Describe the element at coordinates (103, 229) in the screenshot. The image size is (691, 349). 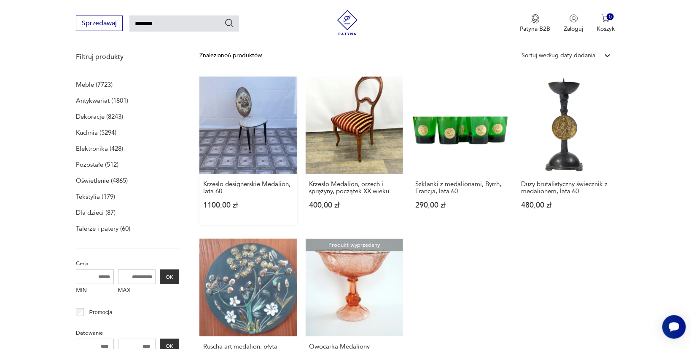
I see `p: Talerze i patery (60)` at that location.